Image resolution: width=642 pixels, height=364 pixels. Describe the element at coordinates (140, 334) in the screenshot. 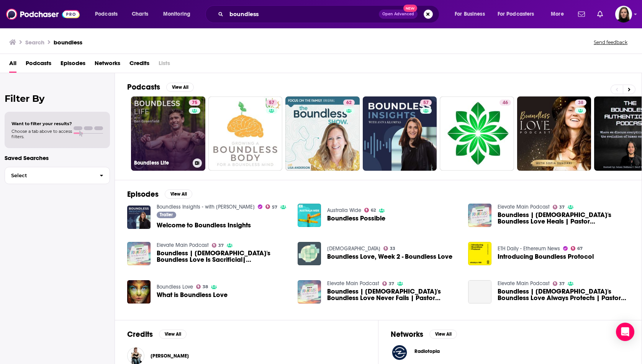

I see `h2: Credits` at that location.